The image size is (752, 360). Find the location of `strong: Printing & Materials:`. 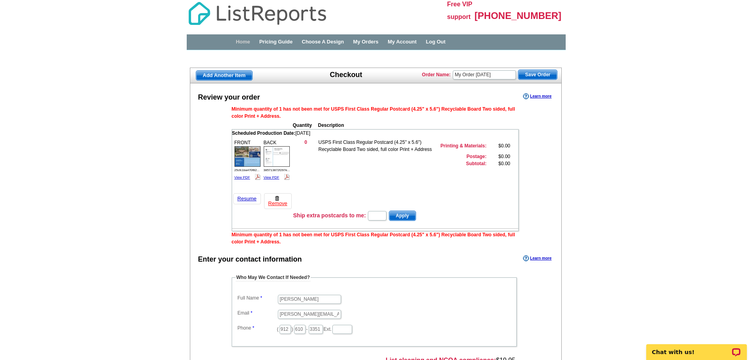

strong: Printing & Materials: is located at coordinates (463, 146).